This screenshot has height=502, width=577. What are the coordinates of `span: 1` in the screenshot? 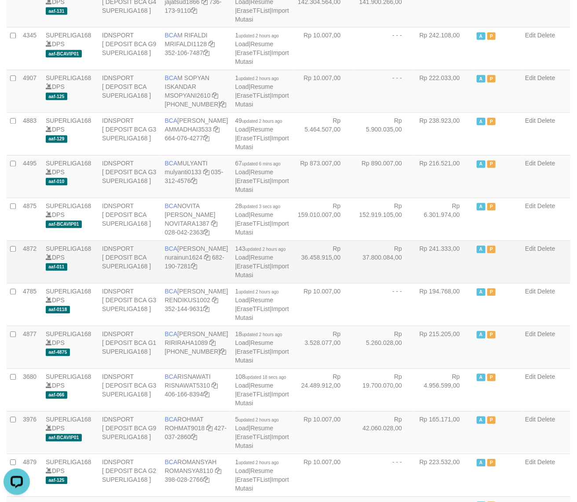 It's located at (257, 462).